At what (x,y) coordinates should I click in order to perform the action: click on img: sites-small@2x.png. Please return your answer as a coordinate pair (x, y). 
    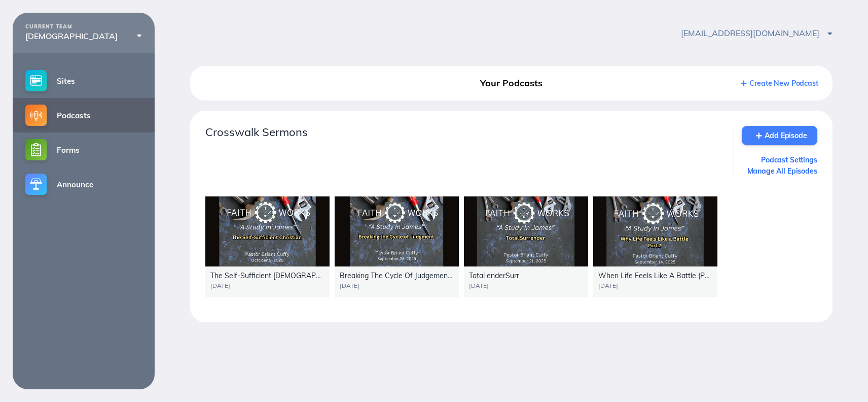
    Looking at the image, I should click on (36, 81).